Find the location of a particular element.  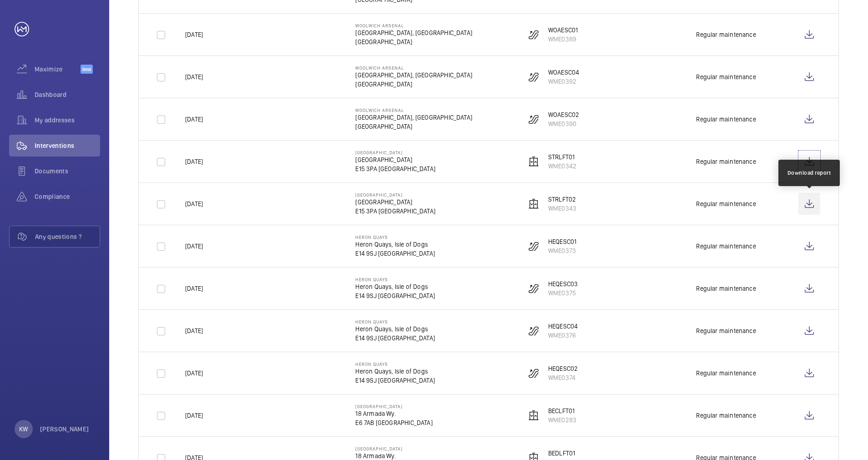

p: BEDLFT01 is located at coordinates (563, 454).